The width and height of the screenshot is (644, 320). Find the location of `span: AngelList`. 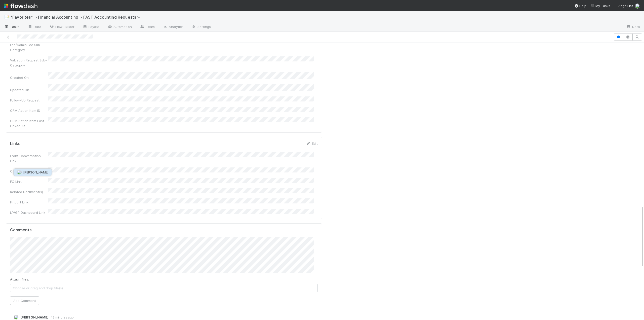

span: AngelList is located at coordinates (626, 6).